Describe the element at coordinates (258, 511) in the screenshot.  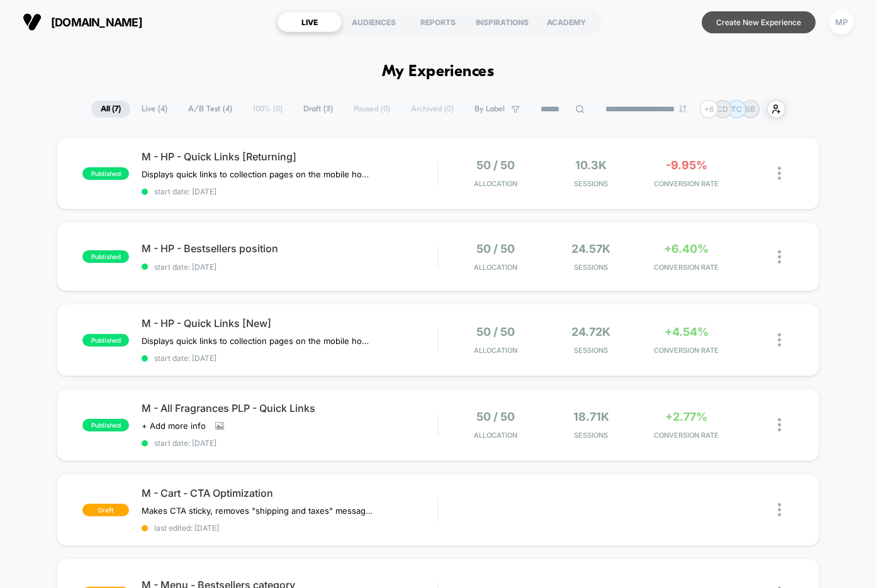
I see `span: Makes CTA sticky, removes "shipping and taxes" message, removes Klarna message.` at that location.